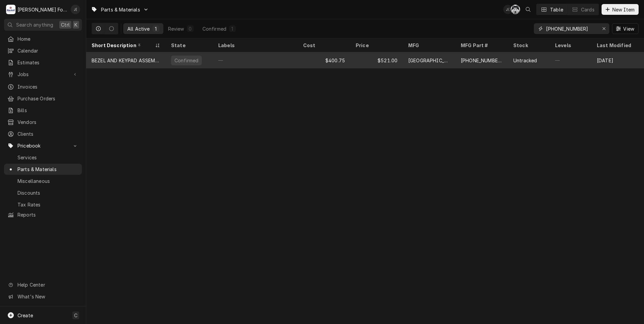 Image resolution: width=644 pixels, height=324 pixels. Describe the element at coordinates (43, 157) in the screenshot. I see `a: Services` at that location.